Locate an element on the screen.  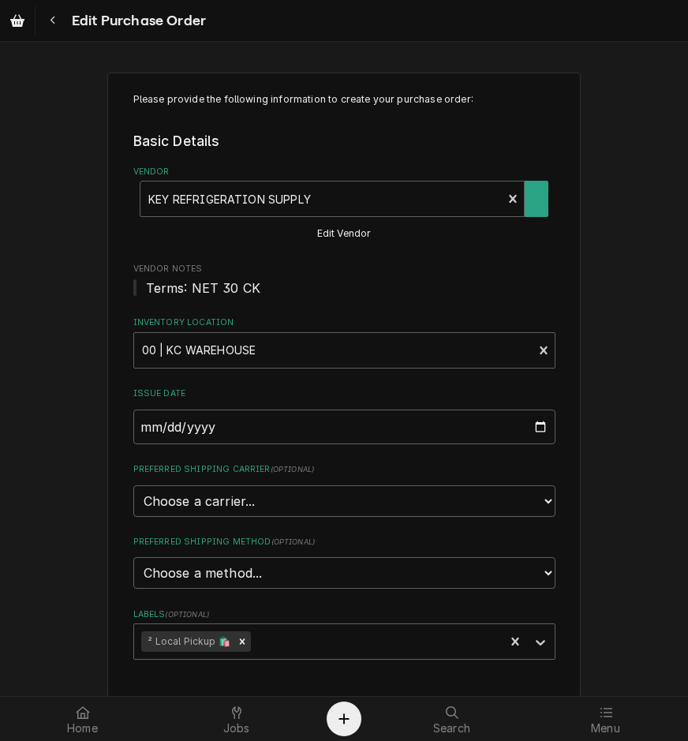
div: Preferred Shipping Carrier is located at coordinates (344, 489).